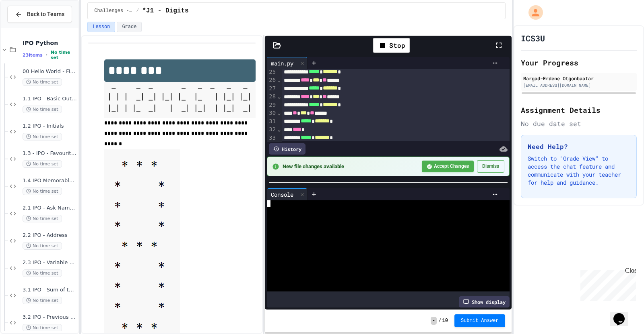 The image size is (644, 334). What do you see at coordinates (272, 97) in the screenshot?
I see `div: 28` at bounding box center [272, 97].